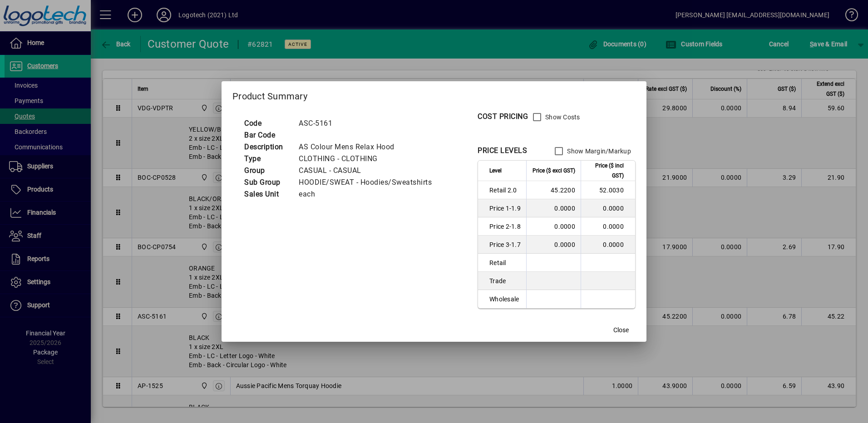 This screenshot has width=868, height=423. Describe the element at coordinates (605, 170) in the screenshot. I see `span: Price ($ incl GST)` at that location.